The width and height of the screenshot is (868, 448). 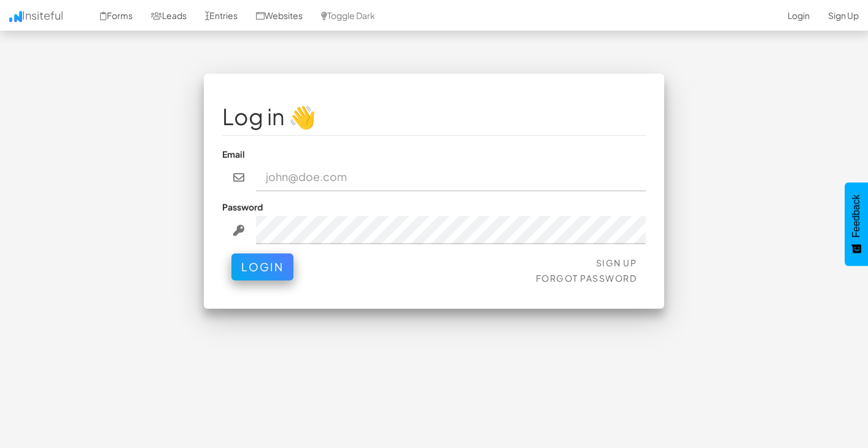 I want to click on label: Password, so click(x=243, y=207).